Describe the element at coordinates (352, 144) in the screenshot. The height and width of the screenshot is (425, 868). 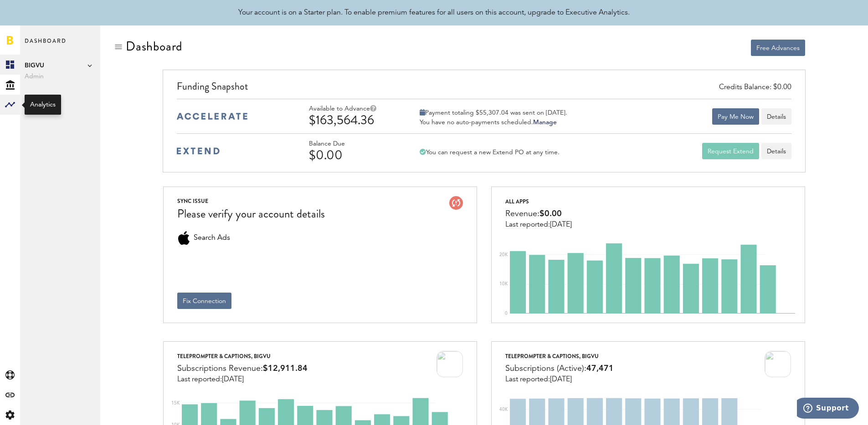
I see `div: Balance Due` at that location.